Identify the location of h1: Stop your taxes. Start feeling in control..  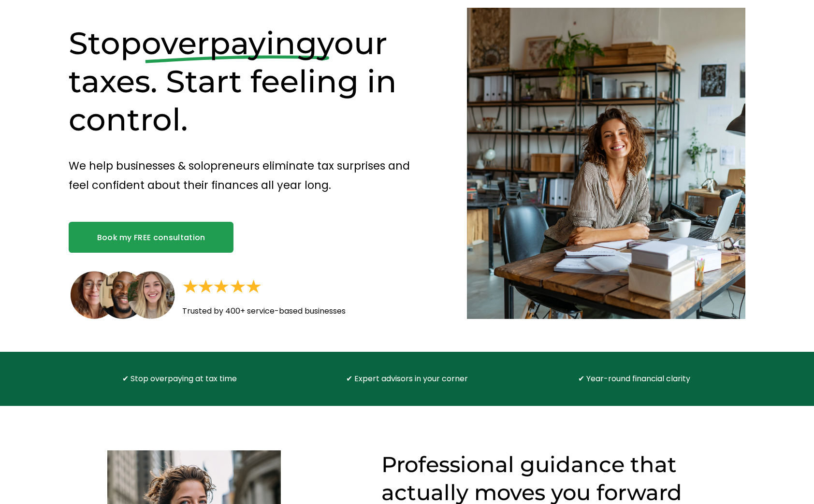
(251, 81).